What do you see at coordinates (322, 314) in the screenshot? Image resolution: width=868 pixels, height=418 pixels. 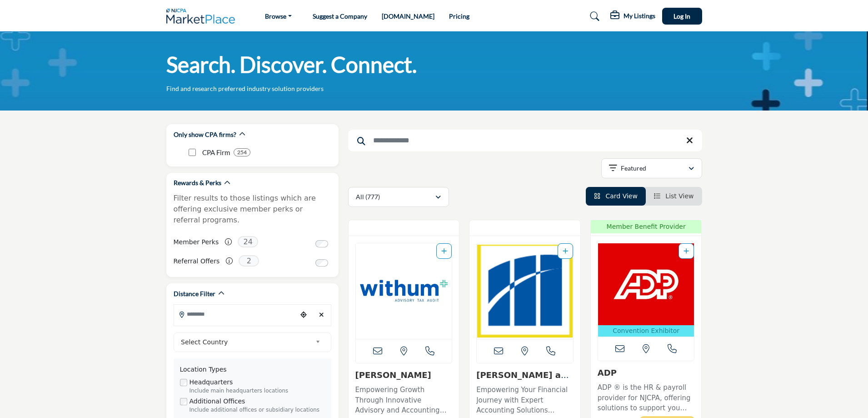 I see `div: Clear search location` at bounding box center [322, 314].